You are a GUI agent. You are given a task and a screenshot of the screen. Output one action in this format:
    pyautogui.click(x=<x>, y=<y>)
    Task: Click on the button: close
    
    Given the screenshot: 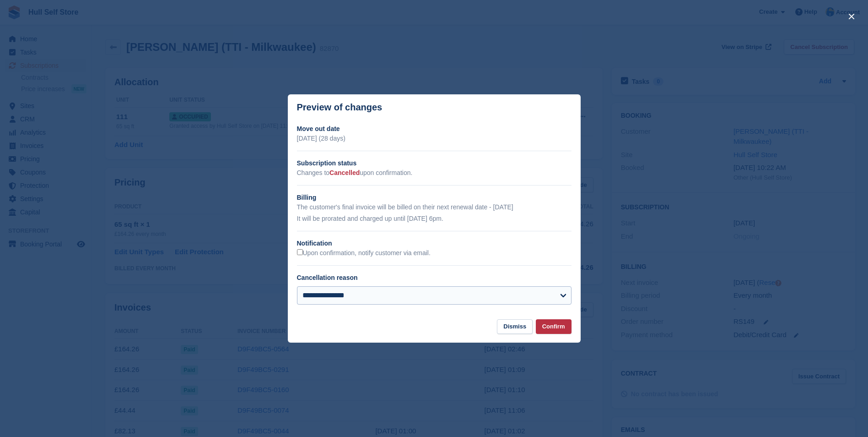 What is the action you would take?
    pyautogui.click(x=851, y=17)
    